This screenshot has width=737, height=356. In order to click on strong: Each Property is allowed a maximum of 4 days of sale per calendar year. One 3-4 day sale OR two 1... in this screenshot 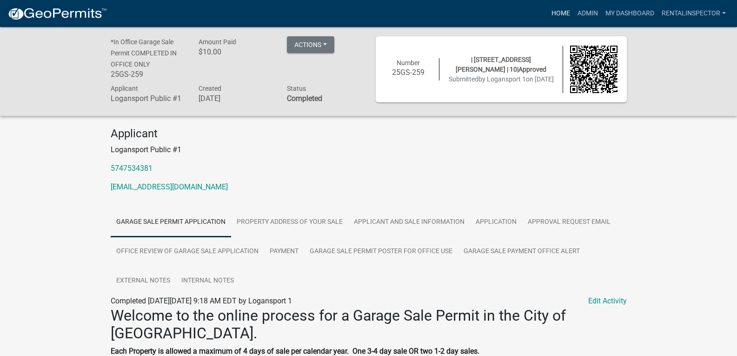, I will do `click(295, 351)`.